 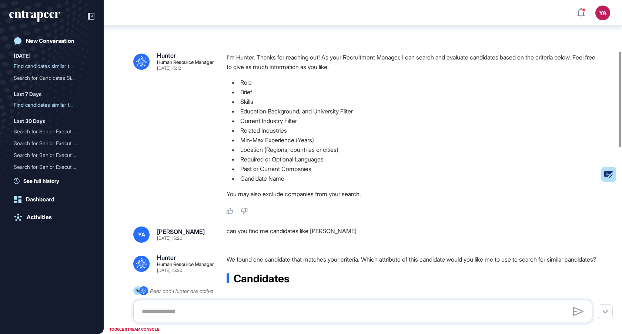 I want to click on div: Find candidates similar to Yasemin Hukumdar, so click(x=52, y=105).